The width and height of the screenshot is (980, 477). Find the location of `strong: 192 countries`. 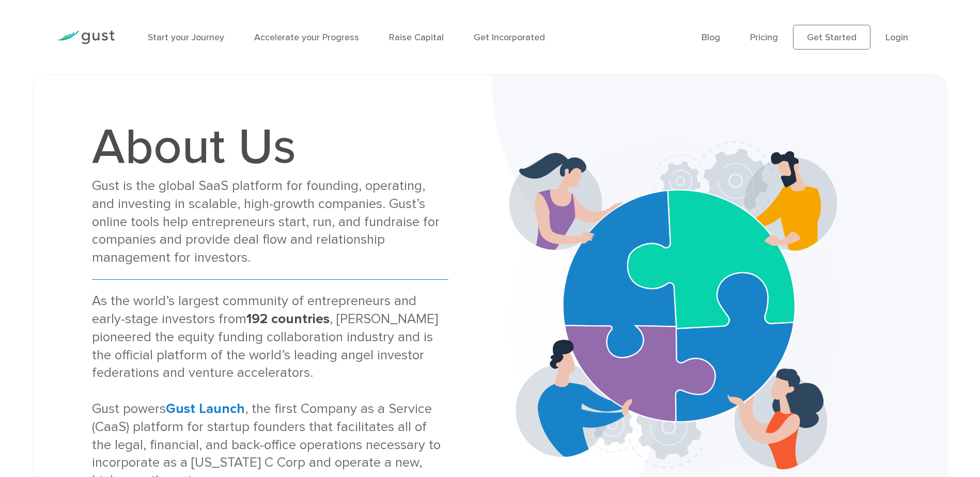

strong: 192 countries is located at coordinates (287, 318).